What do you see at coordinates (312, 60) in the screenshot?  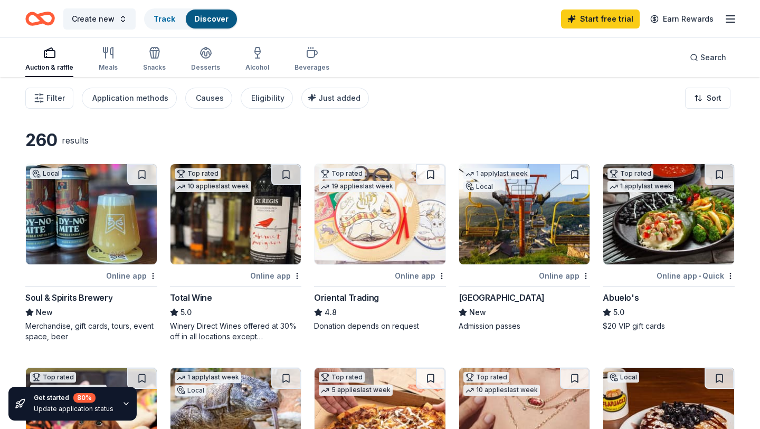 I see `button: Beverages` at bounding box center [312, 60].